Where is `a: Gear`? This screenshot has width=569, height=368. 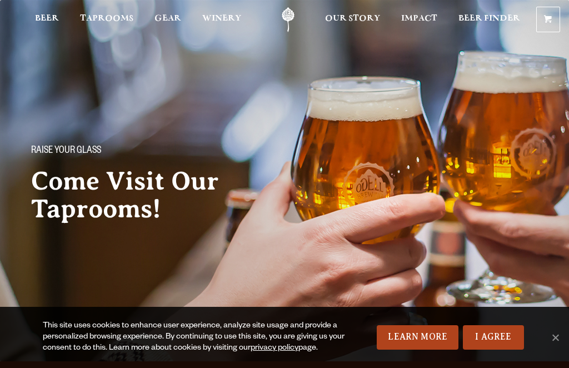 a: Gear is located at coordinates (168, 19).